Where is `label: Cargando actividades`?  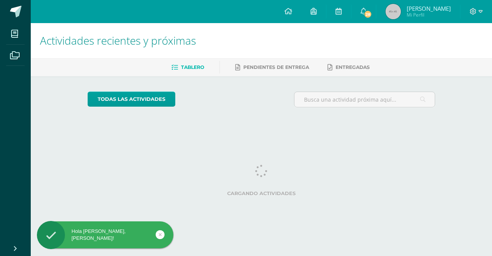 label: Cargando actividades is located at coordinates (262, 193).